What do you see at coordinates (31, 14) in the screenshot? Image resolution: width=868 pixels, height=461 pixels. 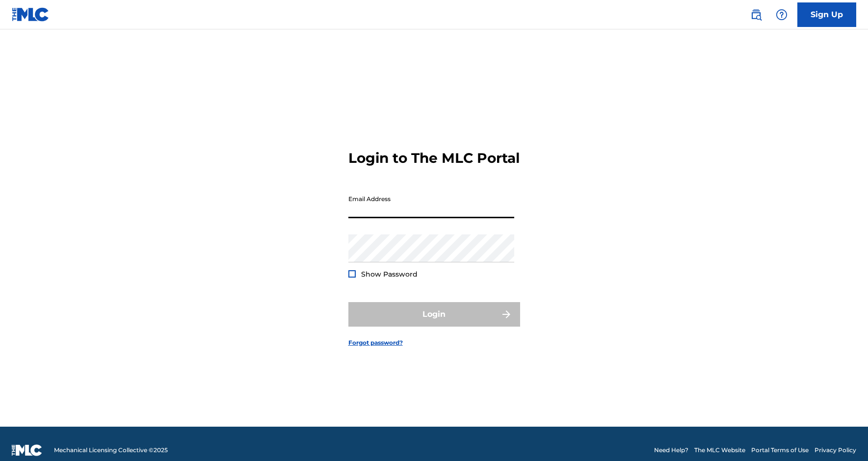 I see `img: MLC Logo` at bounding box center [31, 14].